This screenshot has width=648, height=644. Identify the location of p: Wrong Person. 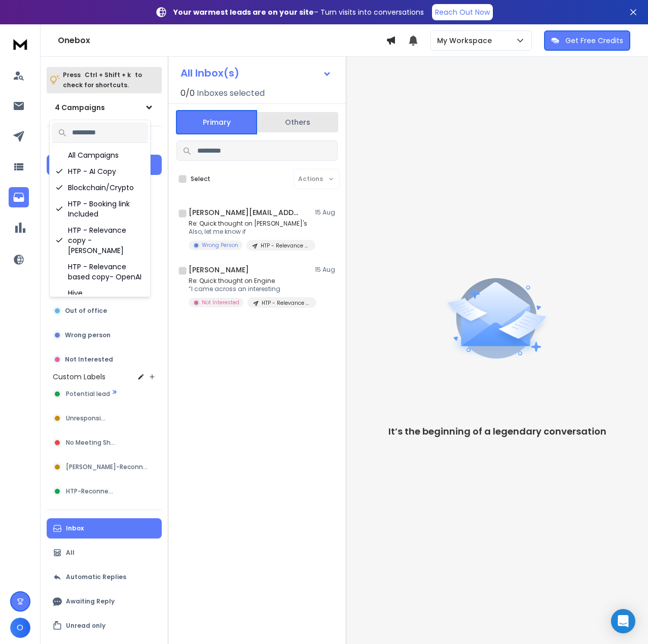
(220, 245).